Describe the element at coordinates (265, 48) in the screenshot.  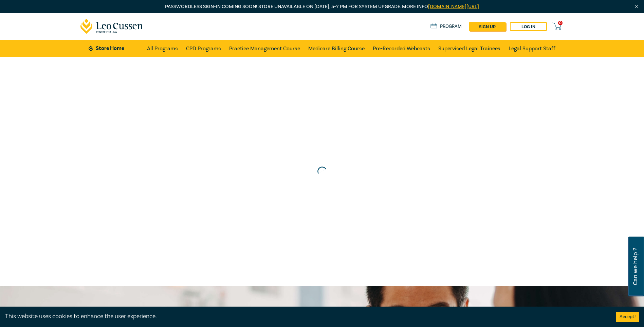
I see `a: Practice Management Course` at that location.